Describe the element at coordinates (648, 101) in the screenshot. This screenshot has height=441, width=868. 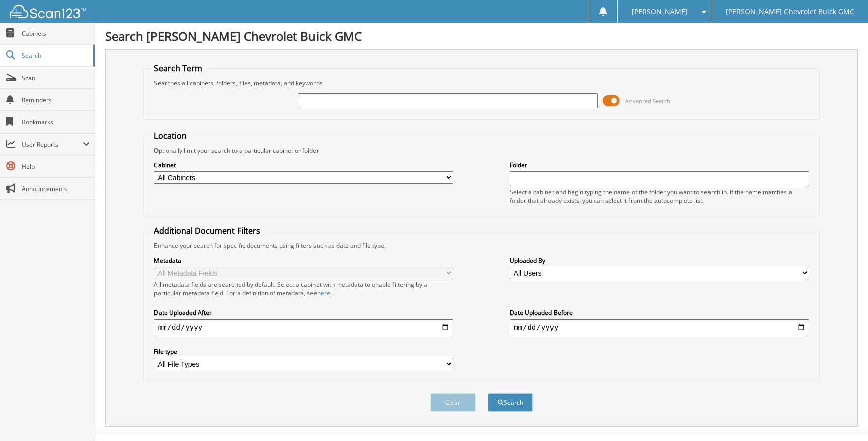
I see `span: Advanced Search` at that location.